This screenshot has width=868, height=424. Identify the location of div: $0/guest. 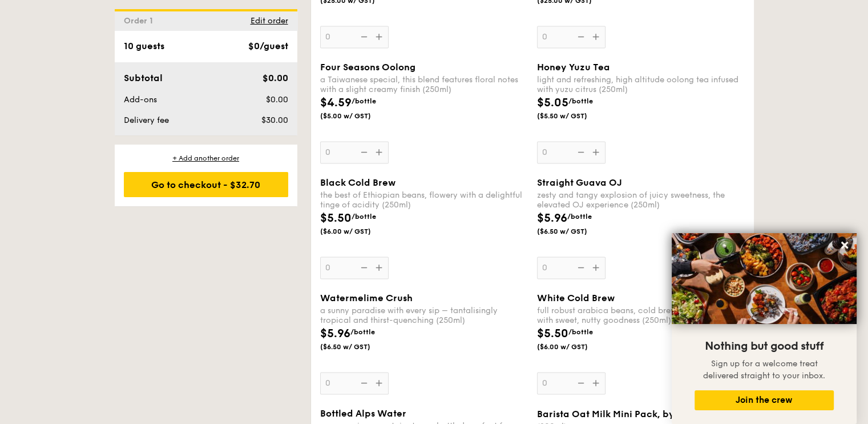
(268, 46).